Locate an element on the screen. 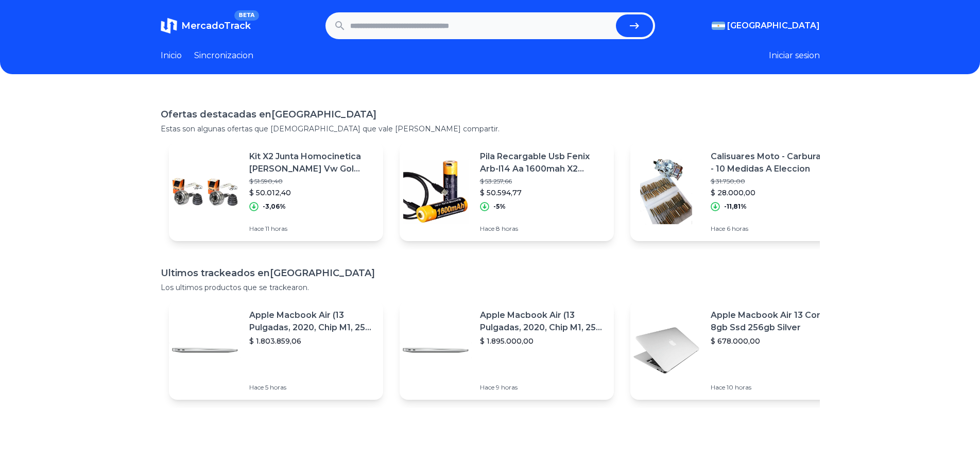  p: $ 50.594,77 is located at coordinates (543, 193).